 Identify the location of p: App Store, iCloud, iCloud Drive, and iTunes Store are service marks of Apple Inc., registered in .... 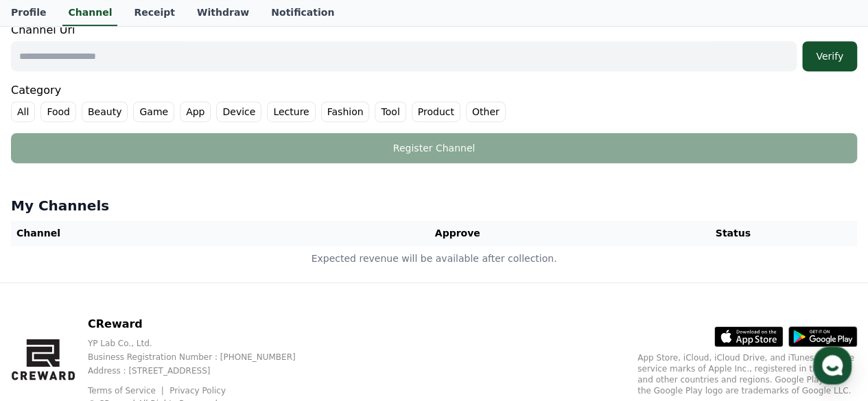
(747, 374).